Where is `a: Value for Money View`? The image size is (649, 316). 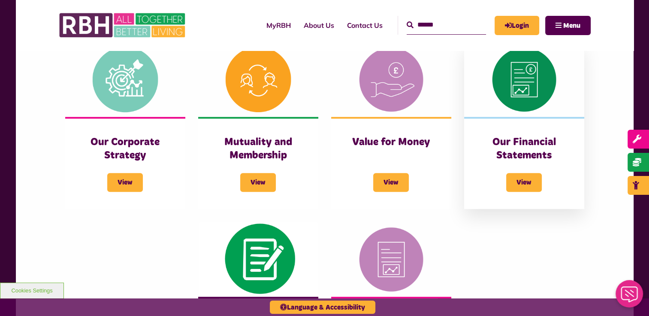 a: Value for Money View is located at coordinates (391, 126).